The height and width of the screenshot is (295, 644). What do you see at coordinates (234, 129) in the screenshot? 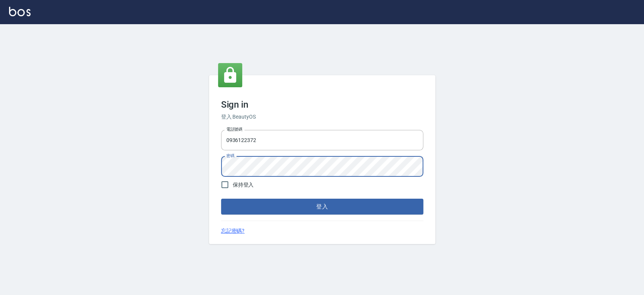
I see `label: 電話號碼` at bounding box center [234, 129].